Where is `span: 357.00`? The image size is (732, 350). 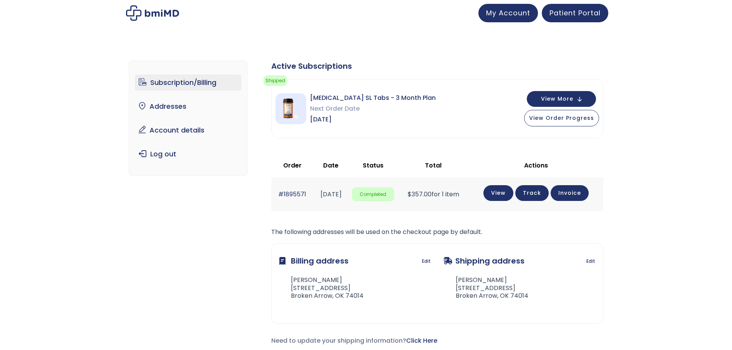 span: 357.00 is located at coordinates (420, 194).